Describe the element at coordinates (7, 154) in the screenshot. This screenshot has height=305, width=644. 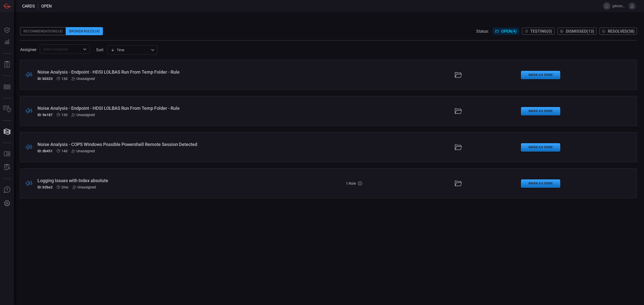
I see `button: Rule Catalog` at that location.